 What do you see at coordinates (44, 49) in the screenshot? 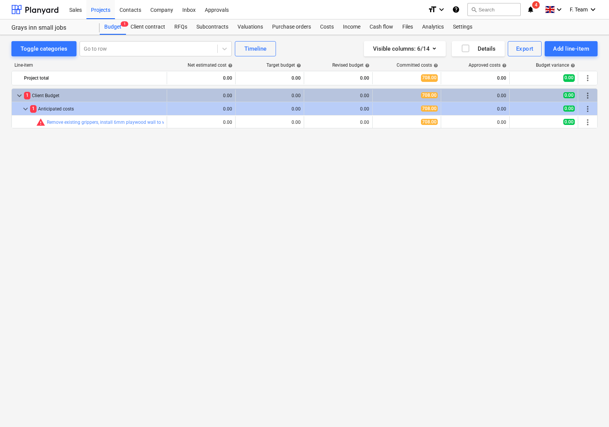
I see `div: Toggle categories` at bounding box center [44, 49].